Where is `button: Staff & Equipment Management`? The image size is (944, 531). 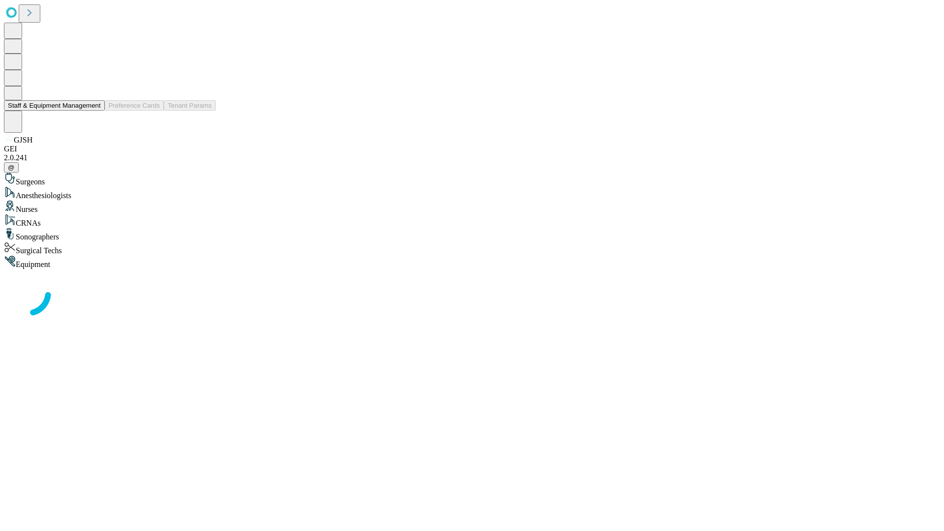
button: Staff & Equipment Management is located at coordinates (54, 105).